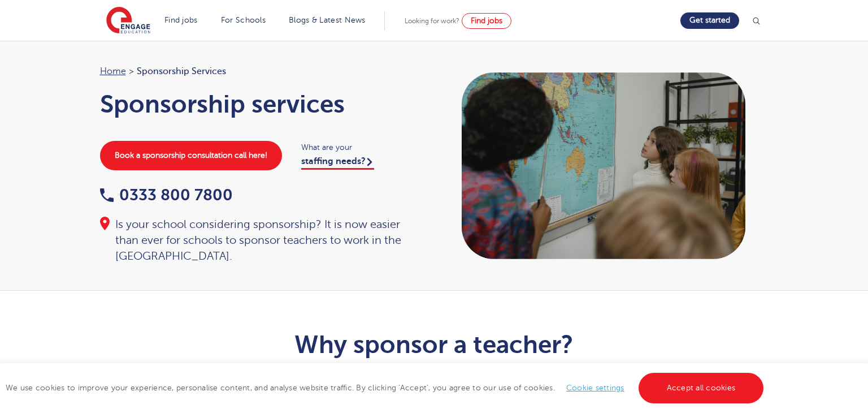 The width and height of the screenshot is (868, 413). Describe the element at coordinates (113, 71) in the screenshot. I see `a: Home` at that location.